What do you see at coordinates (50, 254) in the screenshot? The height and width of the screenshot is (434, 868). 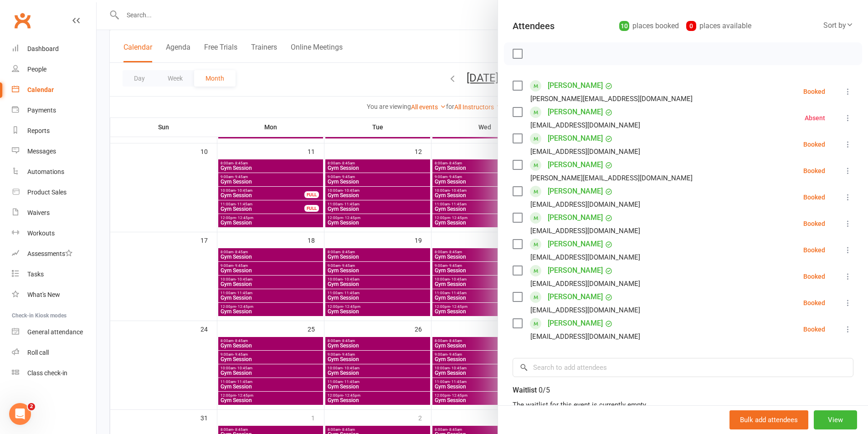 I see `div: Assessments` at bounding box center [50, 254].